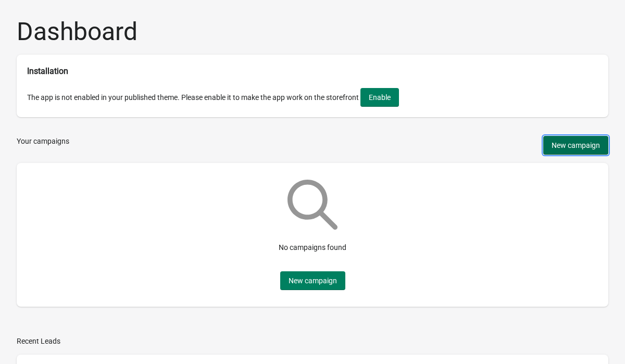 The image size is (625, 364). Describe the element at coordinates (312, 248) in the screenshot. I see `p: No campaigns found` at that location.